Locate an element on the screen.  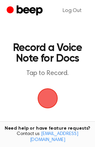
h1: Record a Voice Note for Docs is located at coordinates (47, 53).